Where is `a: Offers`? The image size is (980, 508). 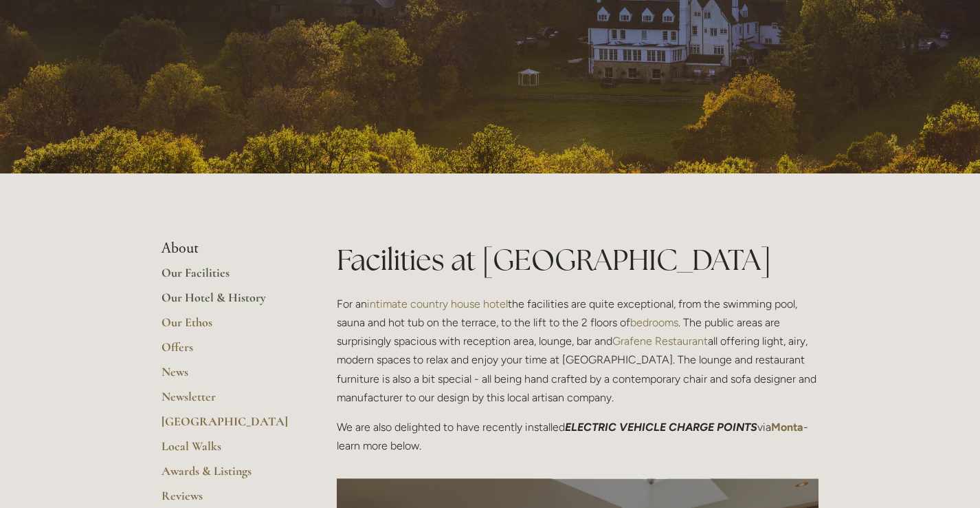
a: Offers is located at coordinates (226, 352).